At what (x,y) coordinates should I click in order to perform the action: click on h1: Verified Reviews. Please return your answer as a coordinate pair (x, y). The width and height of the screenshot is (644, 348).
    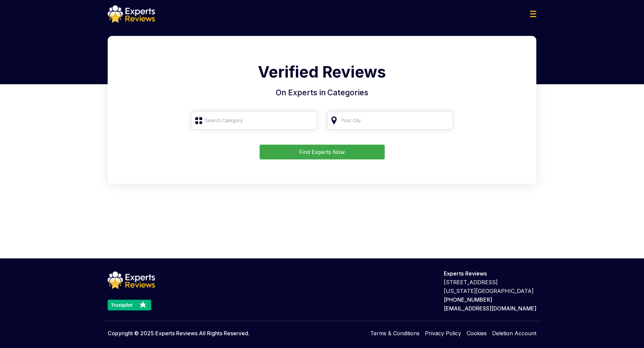
    Looking at the image, I should click on (322, 74).